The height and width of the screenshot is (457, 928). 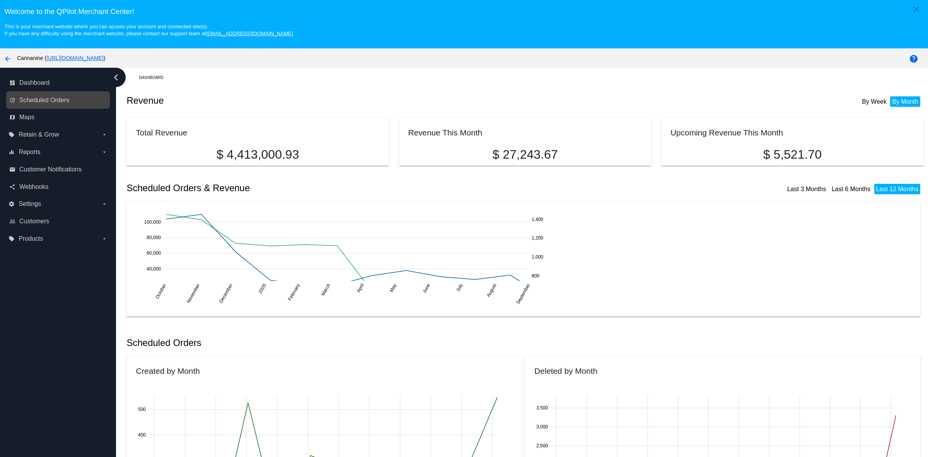 What do you see at coordinates (917, 9) in the screenshot?
I see `mat-icon: close` at bounding box center [917, 9].